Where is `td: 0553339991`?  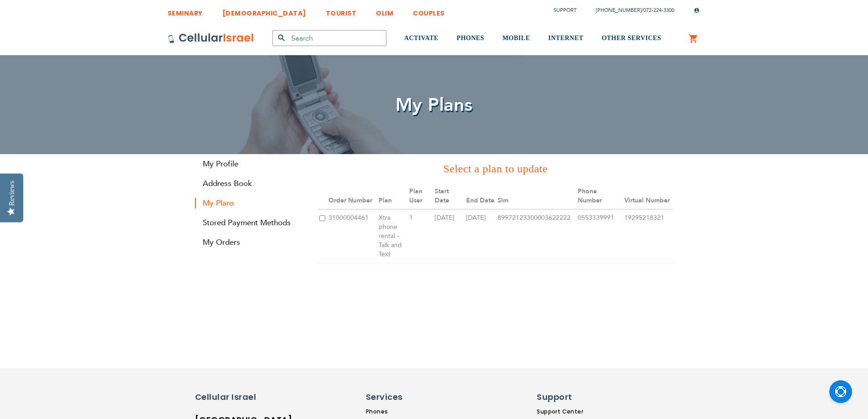
td: 0553339991 is located at coordinates (599, 236).